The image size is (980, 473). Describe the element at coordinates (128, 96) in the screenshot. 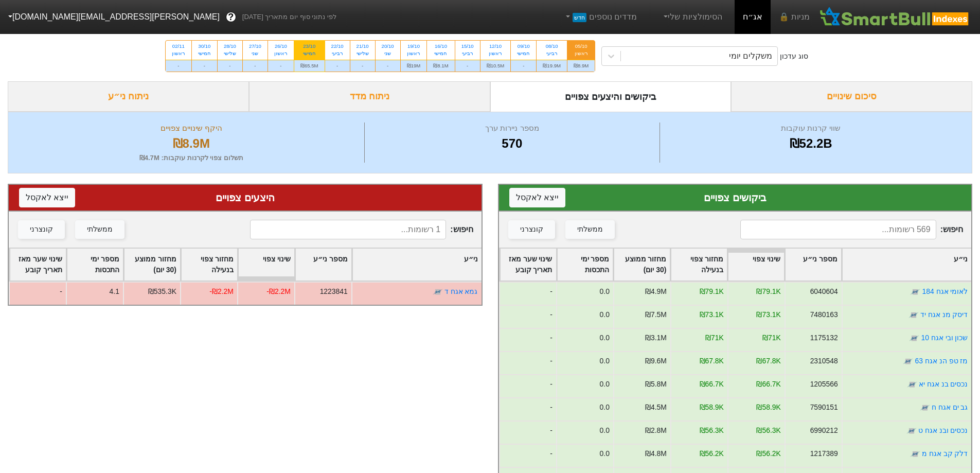

I see `div: ניתוח ני״ע` at that location.